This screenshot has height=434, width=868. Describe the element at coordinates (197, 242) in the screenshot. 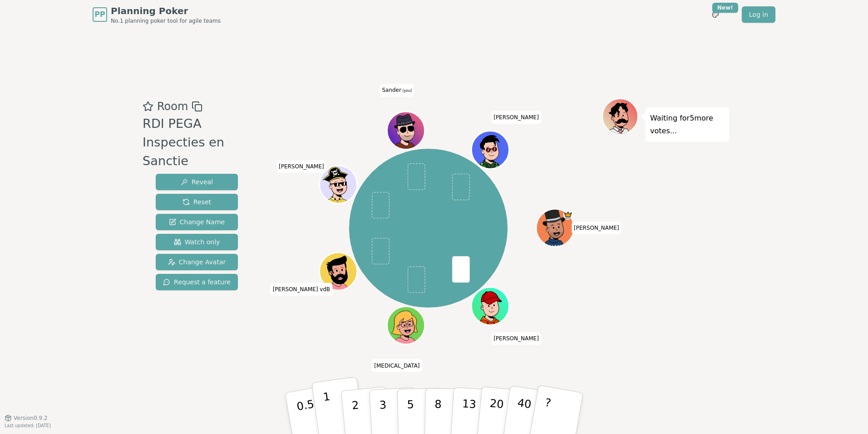

I see `span: Watch only` at that location.